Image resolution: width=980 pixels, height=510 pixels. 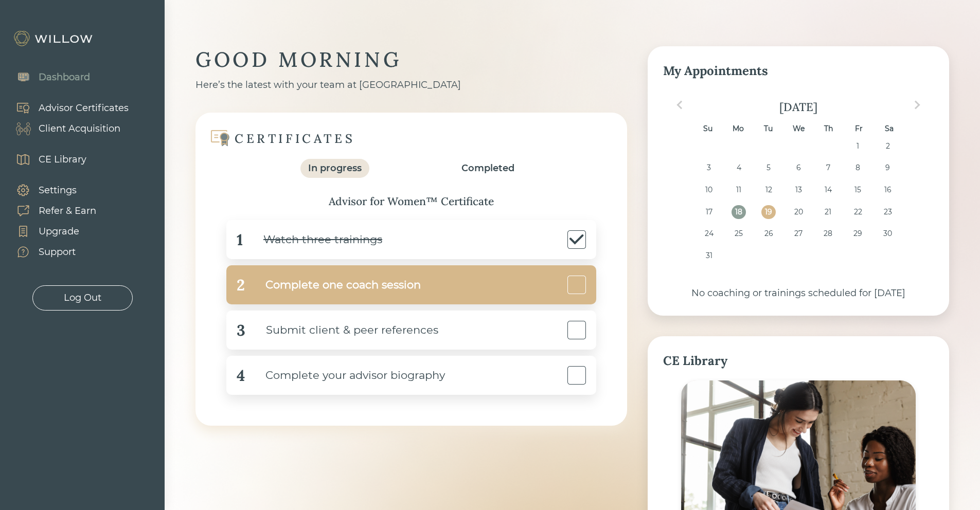 I want to click on button: Previous Month, so click(x=680, y=105).